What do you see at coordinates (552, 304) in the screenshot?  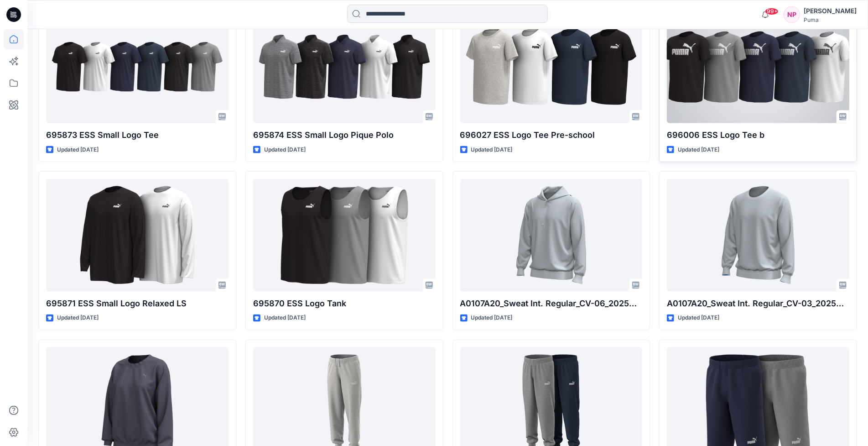 I see `p: A0107A20_Sweat Int. Regular_CV-06_20250918` at bounding box center [552, 304].